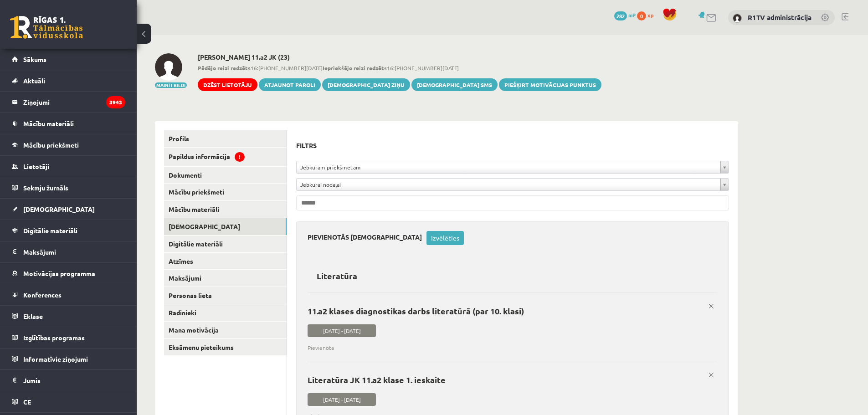  What do you see at coordinates (355, 68) in the screenshot?
I see `b: Iepriekšējo reizi redzēts` at bounding box center [355, 68].